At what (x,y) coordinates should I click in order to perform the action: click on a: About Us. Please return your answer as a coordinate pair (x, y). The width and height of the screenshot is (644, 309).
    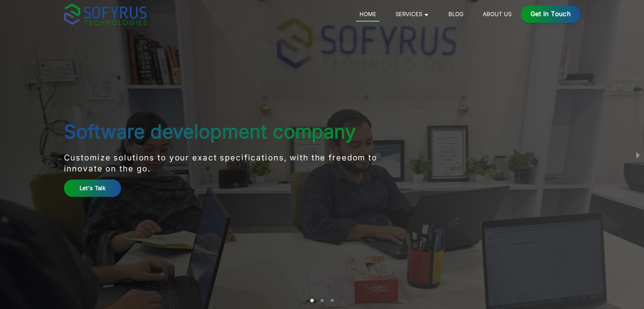
    Looking at the image, I should click on (497, 14).